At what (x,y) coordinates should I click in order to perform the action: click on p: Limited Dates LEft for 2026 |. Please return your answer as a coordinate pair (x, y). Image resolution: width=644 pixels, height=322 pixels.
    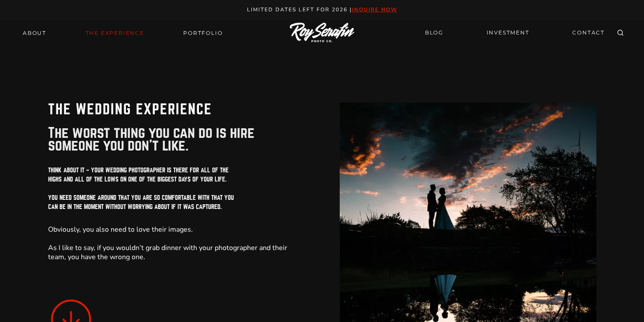
    Looking at the image, I should click on (322, 10).